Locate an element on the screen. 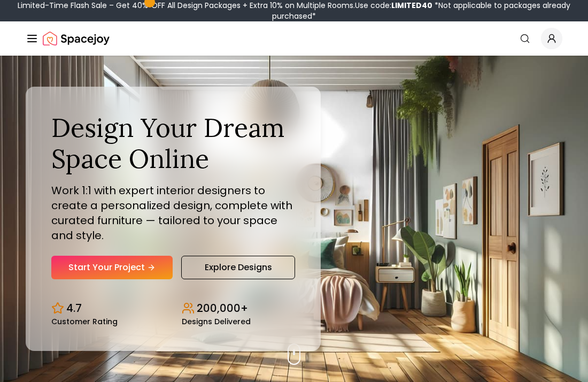 Image resolution: width=588 pixels, height=382 pixels. small: Customer Rating is located at coordinates (84, 322).